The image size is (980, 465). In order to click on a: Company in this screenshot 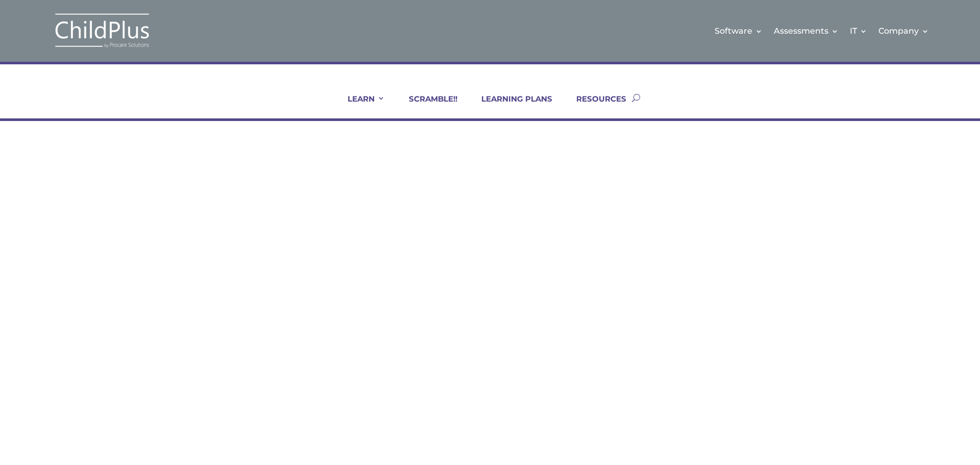, I will do `click(903, 31)`.